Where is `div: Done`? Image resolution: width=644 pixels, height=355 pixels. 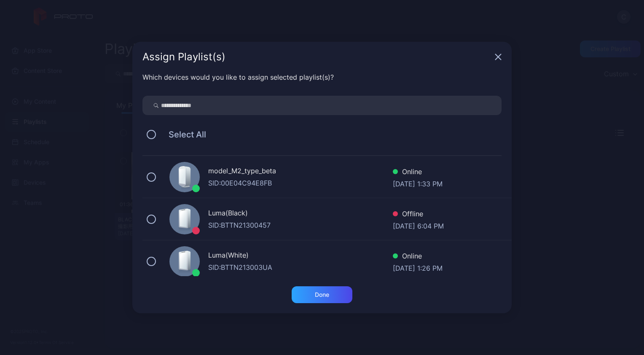 div: Done is located at coordinates (322, 295).